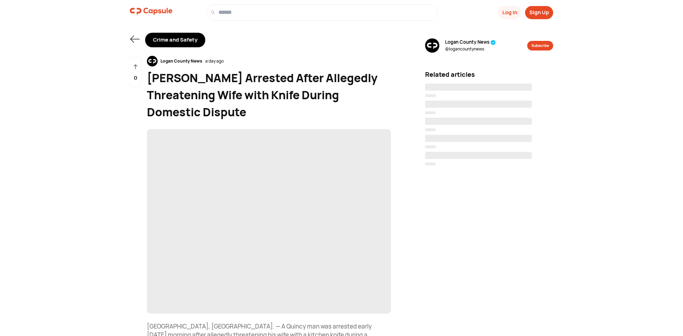  What do you see at coordinates (215, 61) in the screenshot?
I see `div: a day ago` at bounding box center [215, 61].